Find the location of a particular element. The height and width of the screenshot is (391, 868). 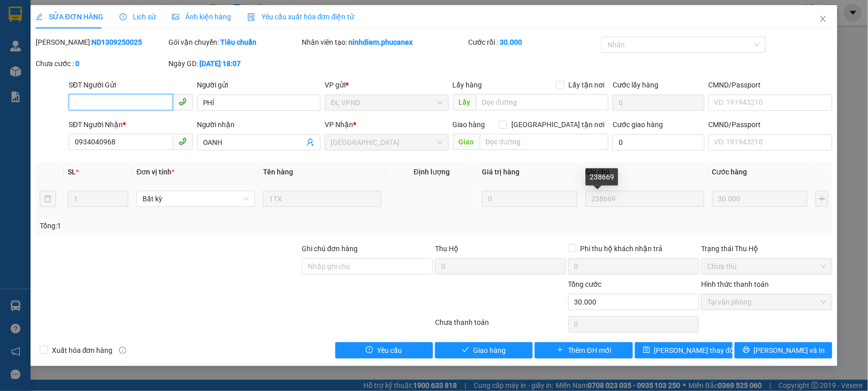

b: ND1309250025 is located at coordinates (116, 42).